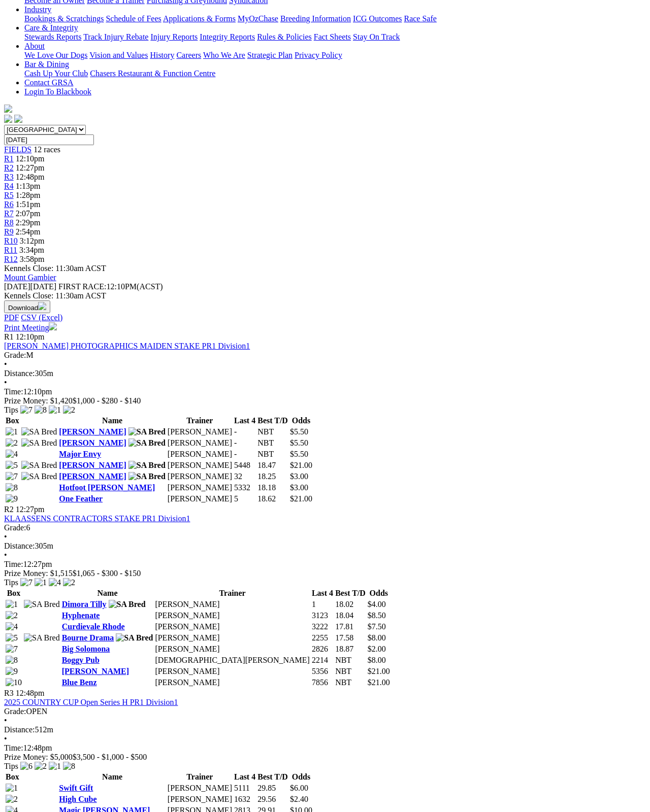 This screenshot has width=650, height=812. What do you see at coordinates (31, 327) in the screenshot?
I see `a: Print Meeting` at bounding box center [31, 327].